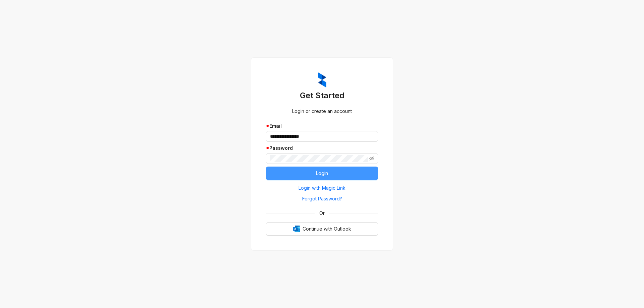 The image size is (644, 308). Describe the element at coordinates (322, 174) in the screenshot. I see `span: Login` at that location.